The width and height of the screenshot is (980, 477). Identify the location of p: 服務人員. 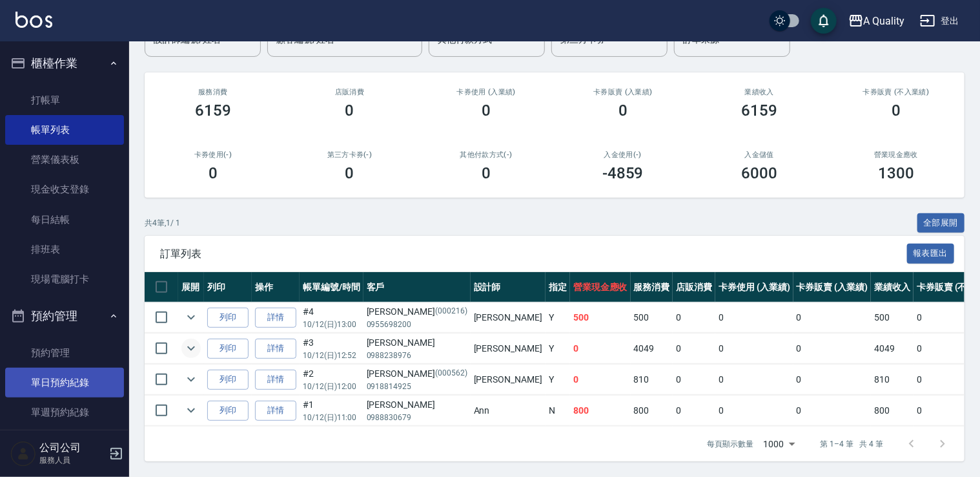
(72, 460).